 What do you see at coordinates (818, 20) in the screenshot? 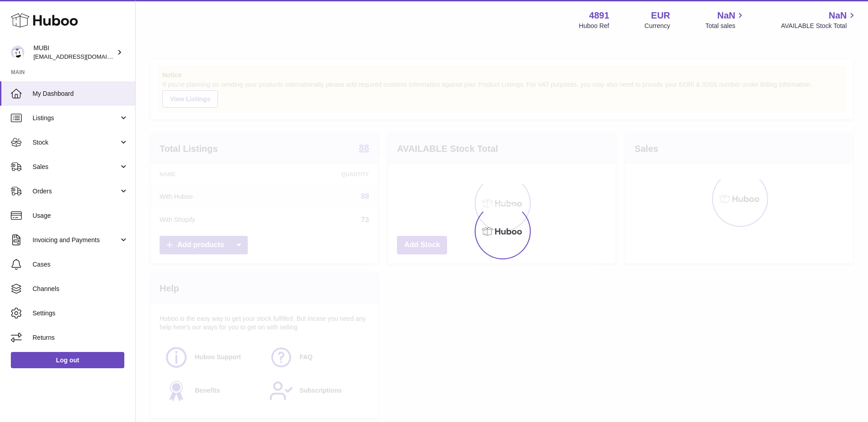
I see `a: NaN AVAILABLE Stock Total` at bounding box center [818, 20].